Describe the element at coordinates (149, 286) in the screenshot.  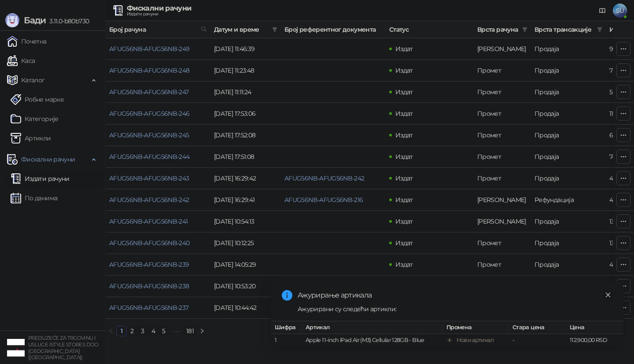
I see `a: AFUG56NB-AFUG56NB-238` at that location.